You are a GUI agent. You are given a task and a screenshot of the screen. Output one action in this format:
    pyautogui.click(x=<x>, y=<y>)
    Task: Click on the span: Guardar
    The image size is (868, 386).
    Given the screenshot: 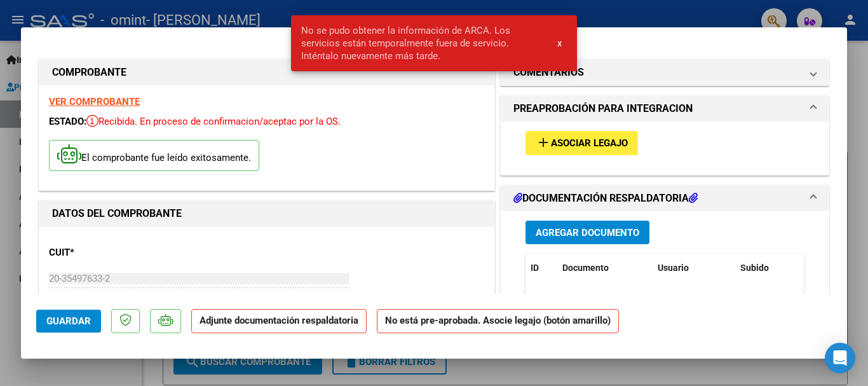 What is the action you would take?
    pyautogui.click(x=69, y=321)
    